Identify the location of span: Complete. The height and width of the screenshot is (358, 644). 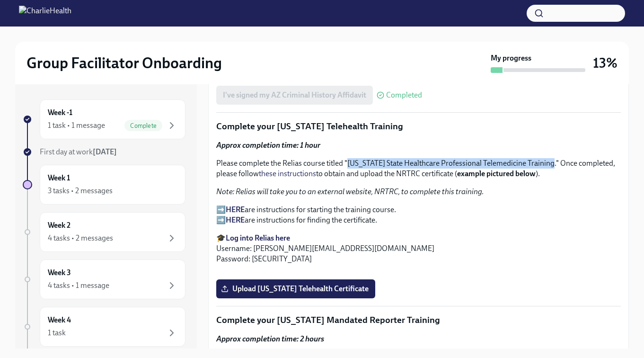
(143, 125).